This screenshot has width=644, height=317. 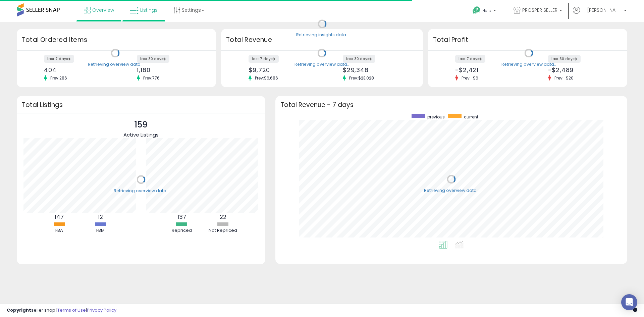 I want to click on span: Overview, so click(x=103, y=10).